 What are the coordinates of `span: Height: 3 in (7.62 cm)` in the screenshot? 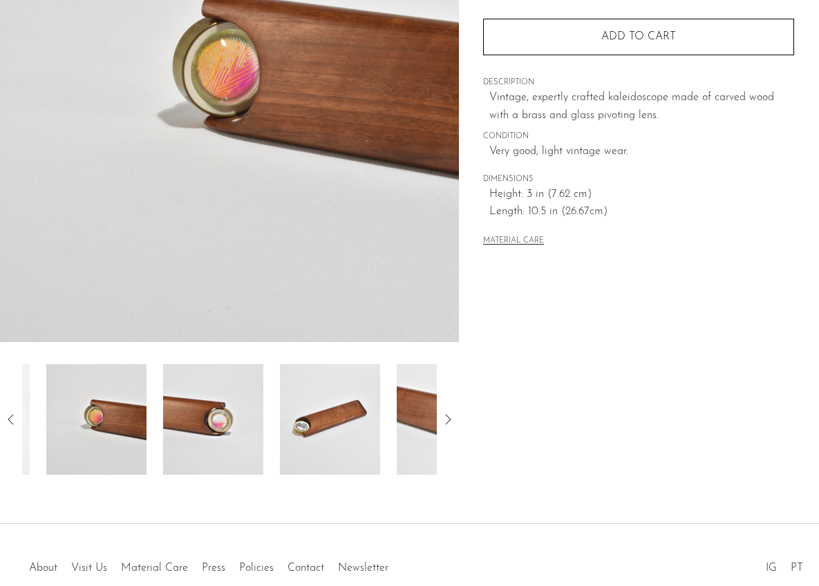 It's located at (642, 195).